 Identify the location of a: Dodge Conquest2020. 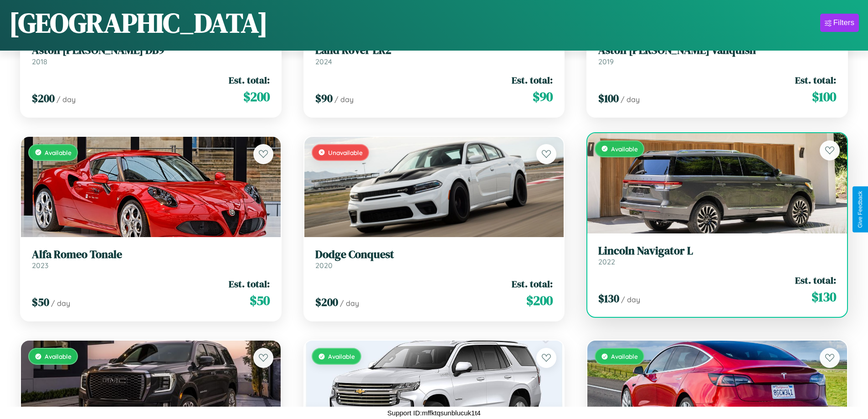
(434, 259).